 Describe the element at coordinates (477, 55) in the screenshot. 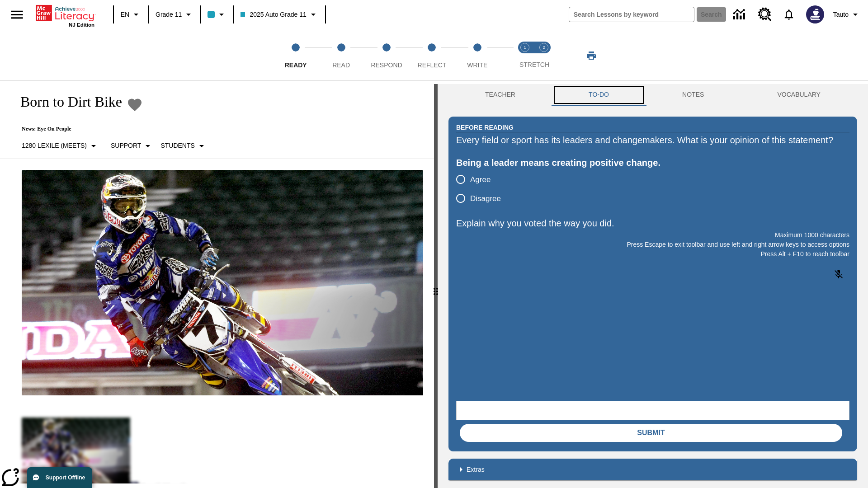

I see `button: Write step 5 of 5` at that location.